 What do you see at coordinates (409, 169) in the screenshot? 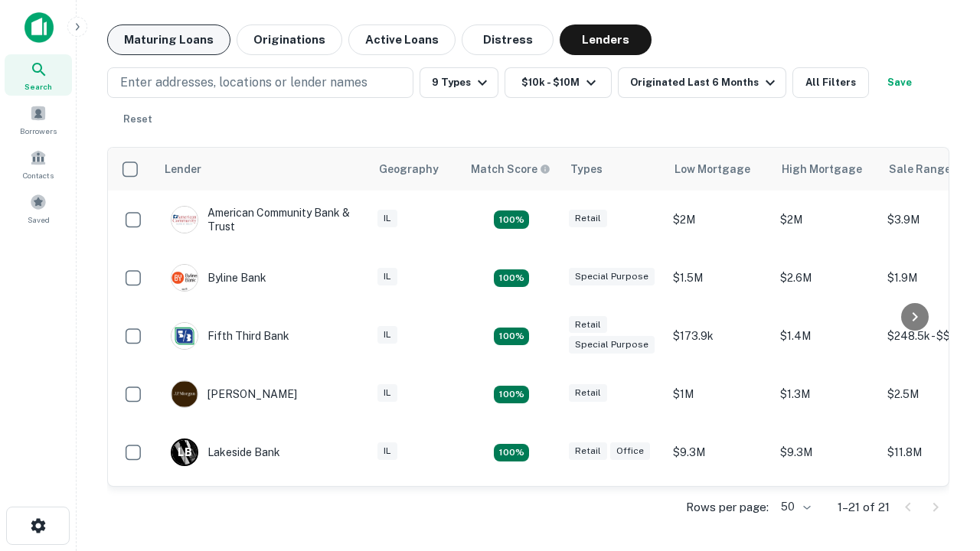
I see `div: Geography` at bounding box center [409, 169].